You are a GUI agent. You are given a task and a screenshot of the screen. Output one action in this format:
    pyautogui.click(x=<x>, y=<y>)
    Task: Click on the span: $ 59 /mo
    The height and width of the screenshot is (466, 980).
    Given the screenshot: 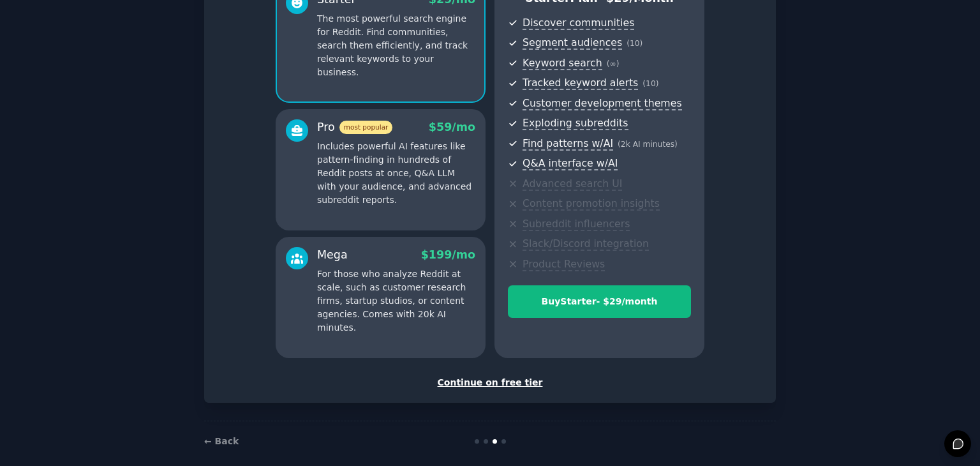 What is the action you would take?
    pyautogui.click(x=452, y=127)
    